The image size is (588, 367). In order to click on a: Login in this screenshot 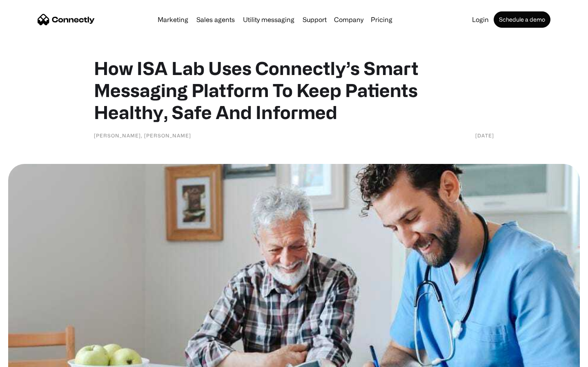, I will do `click(480, 20)`.